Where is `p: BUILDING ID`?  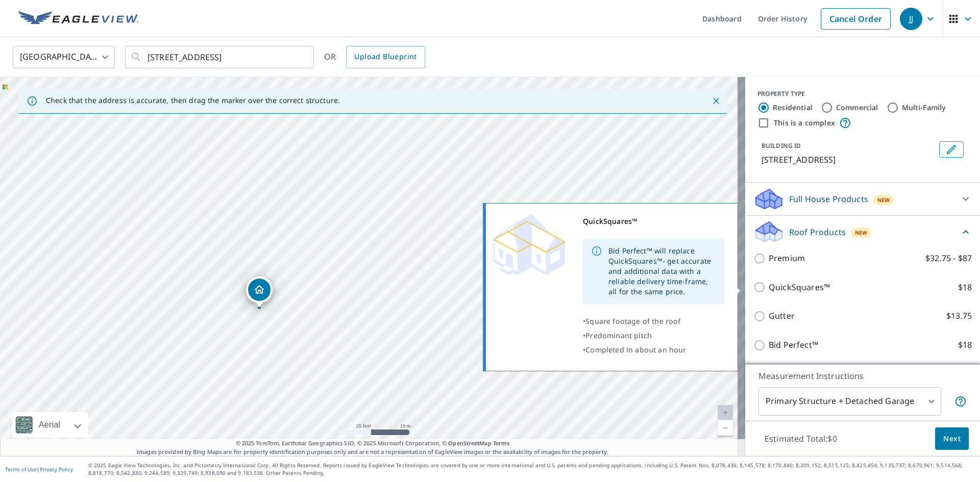 p: BUILDING ID is located at coordinates (781, 145).